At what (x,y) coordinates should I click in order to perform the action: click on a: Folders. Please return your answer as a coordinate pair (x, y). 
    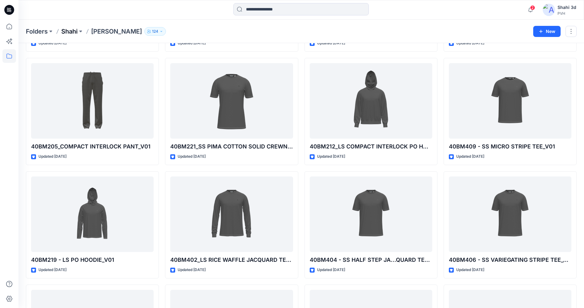
    Looking at the image, I should click on (37, 31).